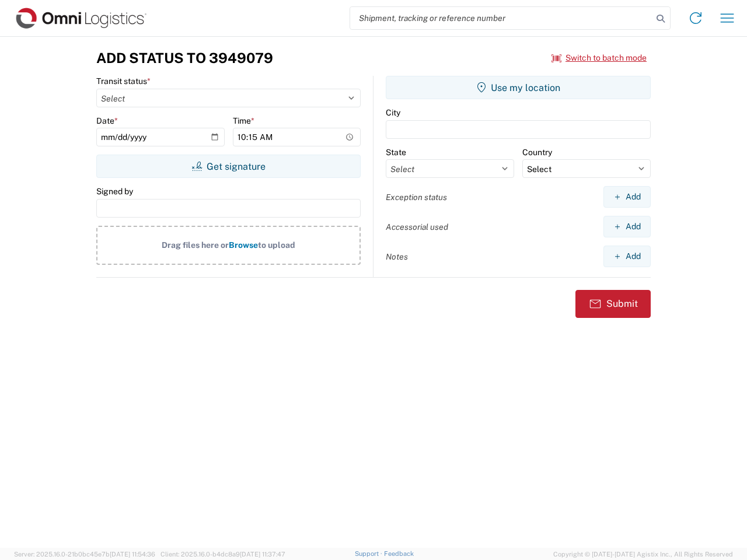 This screenshot has height=560, width=747. I want to click on button: Switch to batch mode, so click(599, 58).